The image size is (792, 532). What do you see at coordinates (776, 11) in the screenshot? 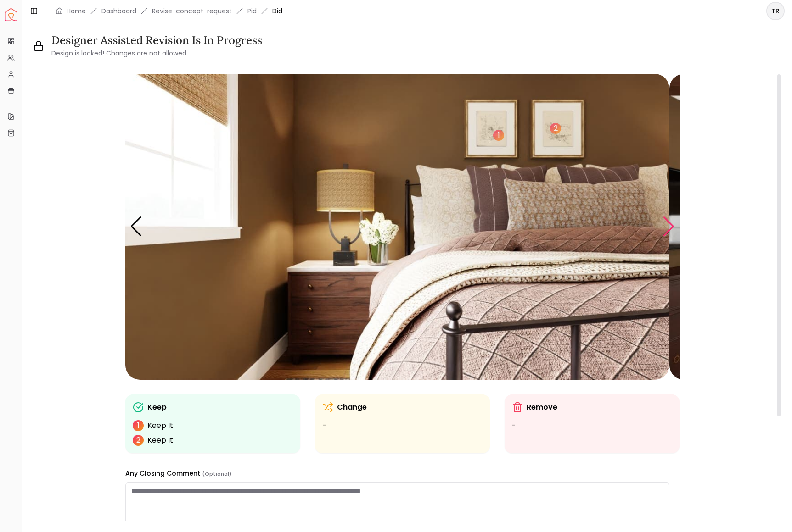
I see `button: TR` at bounding box center [776, 11].